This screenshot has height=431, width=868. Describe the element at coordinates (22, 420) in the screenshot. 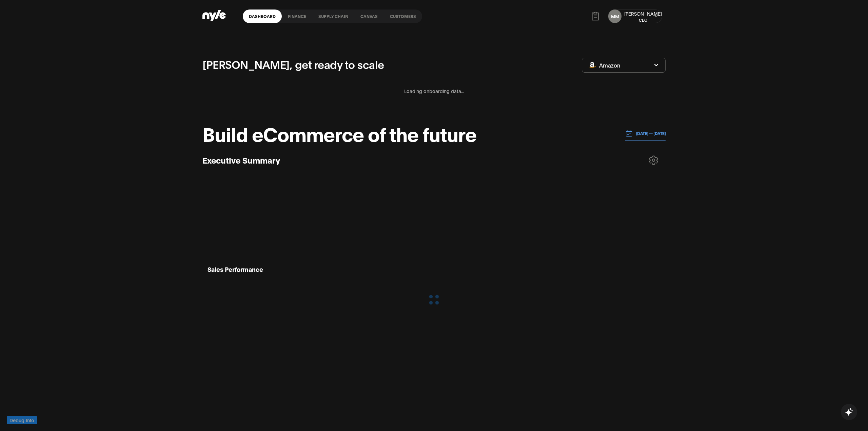

I see `button: Debug Info` at that location.